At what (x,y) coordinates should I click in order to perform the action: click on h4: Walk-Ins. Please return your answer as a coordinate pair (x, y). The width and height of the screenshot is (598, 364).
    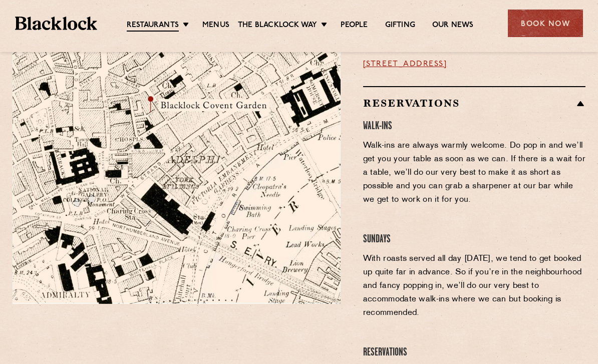
    Looking at the image, I should click on (474, 126).